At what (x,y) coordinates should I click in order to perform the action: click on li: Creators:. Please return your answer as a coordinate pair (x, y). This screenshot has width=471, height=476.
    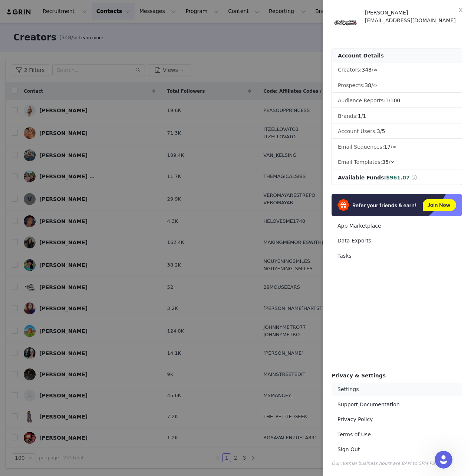
    Looking at the image, I should click on (397, 70).